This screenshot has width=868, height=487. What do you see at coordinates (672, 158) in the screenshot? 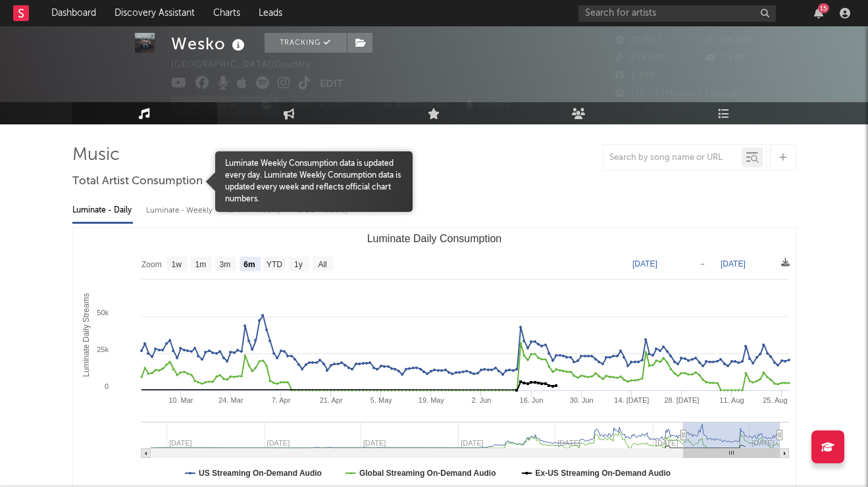
I see `input: Search by song name or URL` at bounding box center [672, 158].